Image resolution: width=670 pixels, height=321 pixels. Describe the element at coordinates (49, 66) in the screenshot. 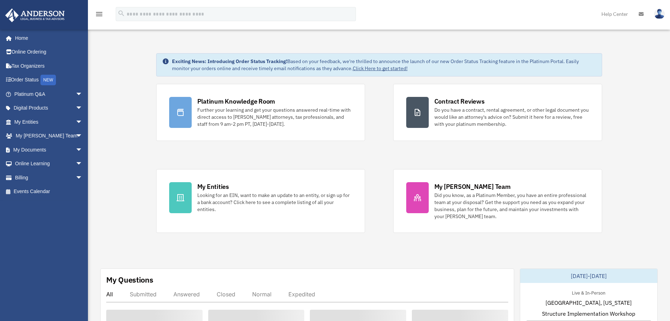

I see `a: Tax Organizers` at that location.